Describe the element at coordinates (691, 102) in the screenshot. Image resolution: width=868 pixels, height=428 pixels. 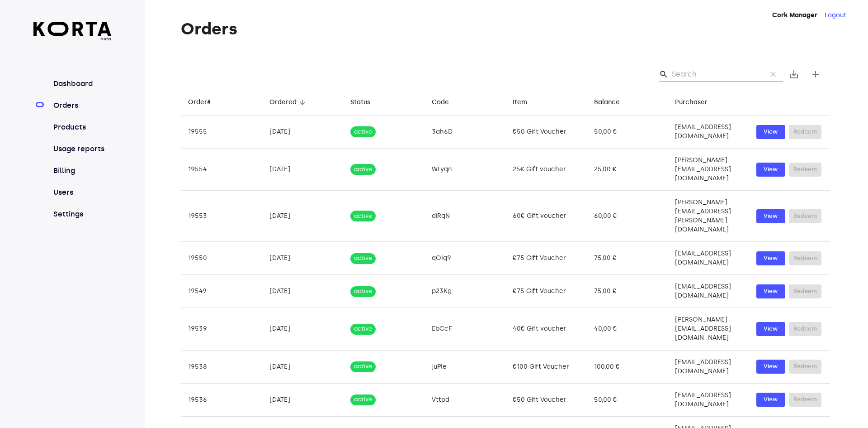
I see `div: Purchaser` at that location.